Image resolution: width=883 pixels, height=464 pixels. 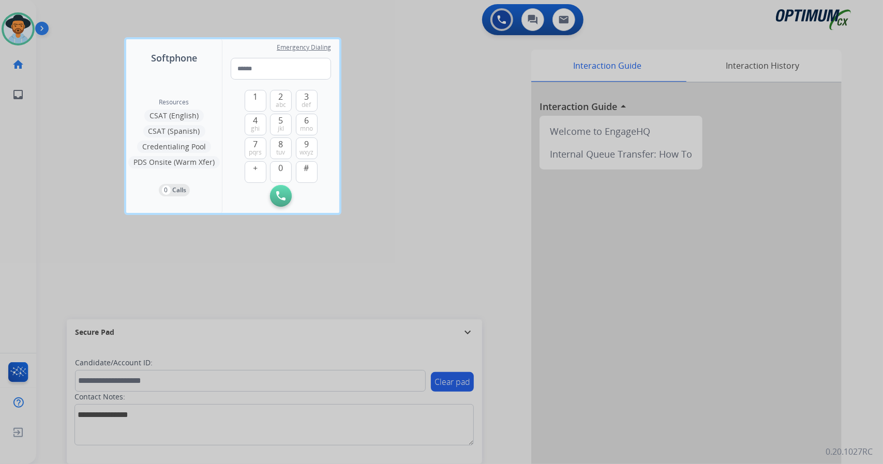 I want to click on span: wxyz, so click(x=306, y=153).